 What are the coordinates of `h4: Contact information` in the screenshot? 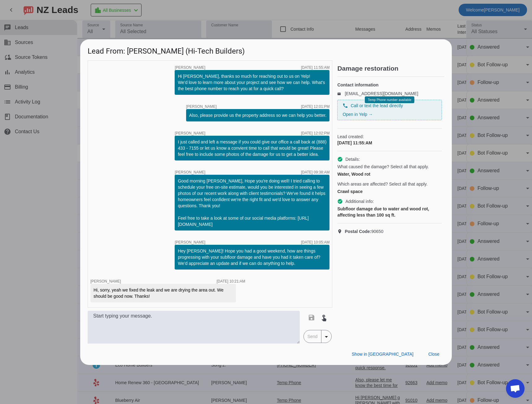 It's located at (390, 85).